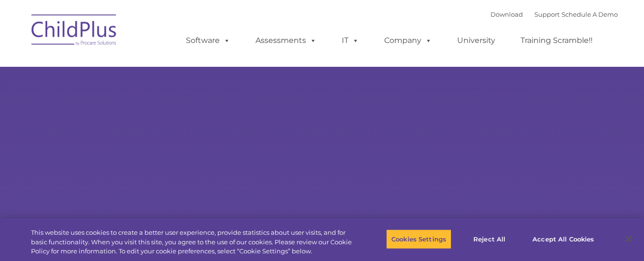 This screenshot has height=261, width=644. I want to click on a: Assessments, so click(286, 41).